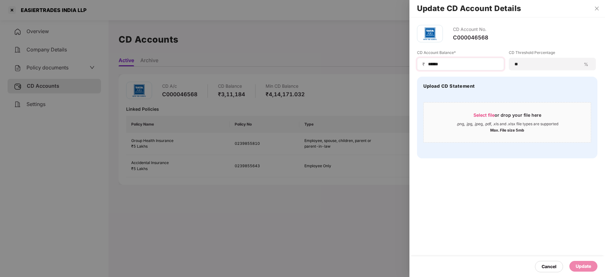 This screenshot has height=277, width=605. Describe the element at coordinates (430, 34) in the screenshot. I see `img: tatag.png` at that location.